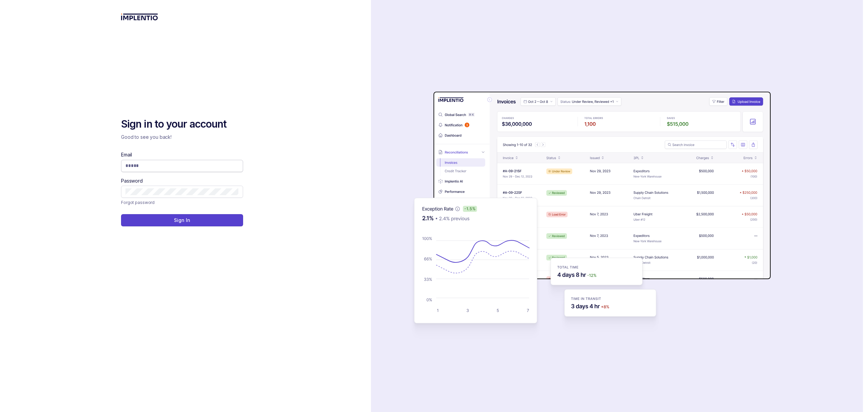 The image size is (868, 412). What do you see at coordinates (182, 220) in the screenshot?
I see `p: Sign In` at bounding box center [182, 220].